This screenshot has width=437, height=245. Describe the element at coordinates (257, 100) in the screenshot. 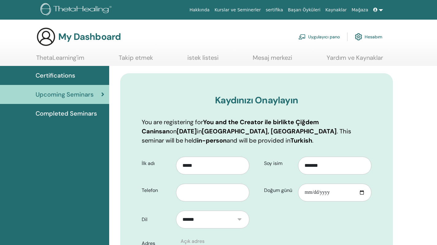

I see `h3: Kaydınızı Onaylayın` at that location.